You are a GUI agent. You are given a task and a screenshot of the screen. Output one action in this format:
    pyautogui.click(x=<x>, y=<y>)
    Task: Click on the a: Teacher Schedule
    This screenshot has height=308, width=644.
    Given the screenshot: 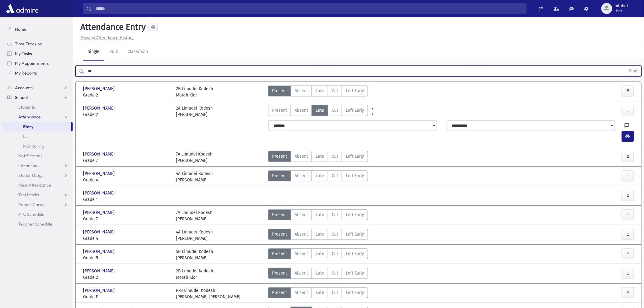 What is the action you would take?
    pyautogui.click(x=38, y=224)
    